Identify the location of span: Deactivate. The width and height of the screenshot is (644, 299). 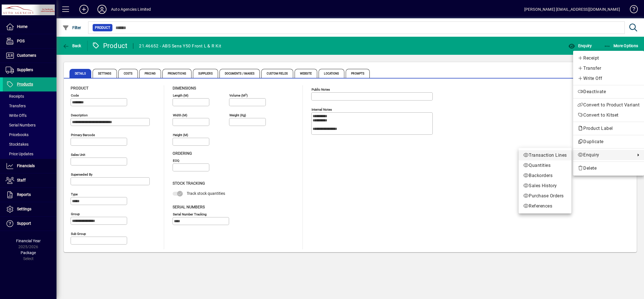
(608, 91).